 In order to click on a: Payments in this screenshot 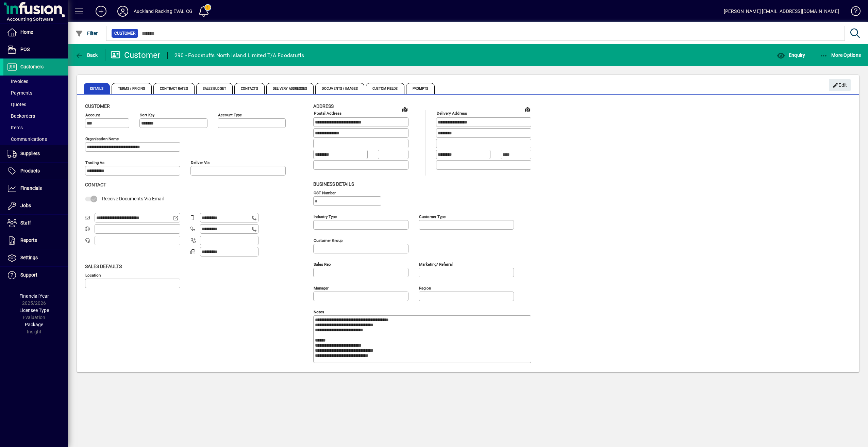, I will do `click(36, 93)`.